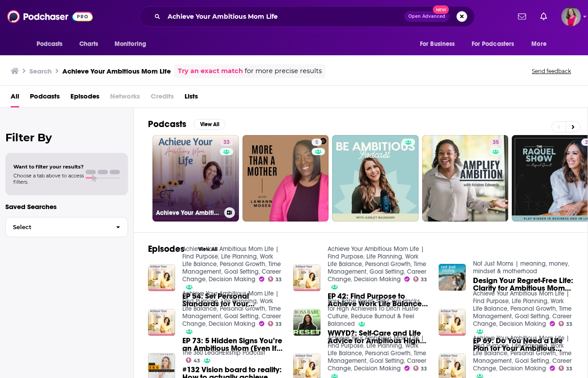 The image size is (588, 378). Describe the element at coordinates (571, 16) in the screenshot. I see `img: User Profile` at that location.